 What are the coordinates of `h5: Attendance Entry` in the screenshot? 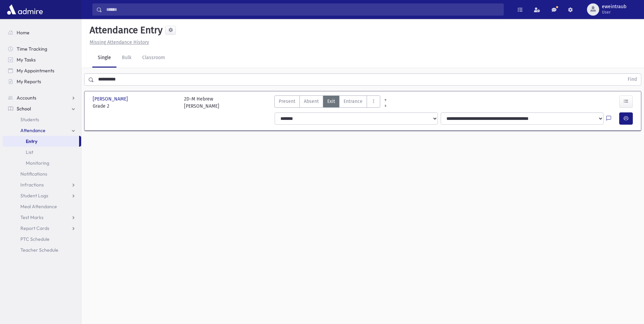 It's located at (125, 30).